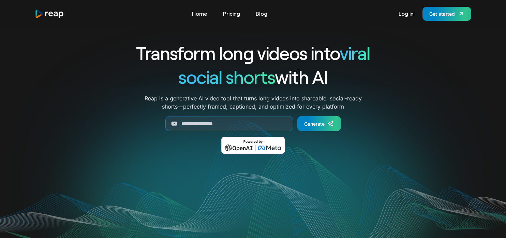  I want to click on a: Home, so click(199, 14).